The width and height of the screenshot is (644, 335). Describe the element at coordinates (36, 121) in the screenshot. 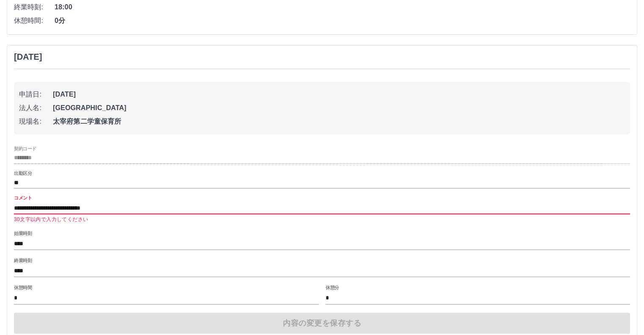

I see `span: 現場名:` at that location.